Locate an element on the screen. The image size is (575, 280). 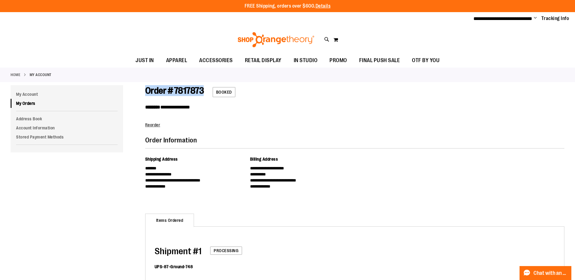
a: Home is located at coordinates (15, 75).